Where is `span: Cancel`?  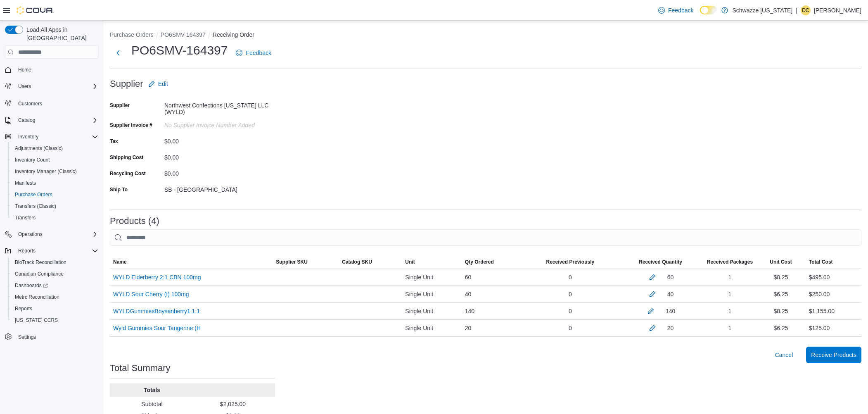 span: Cancel is located at coordinates (784, 355).